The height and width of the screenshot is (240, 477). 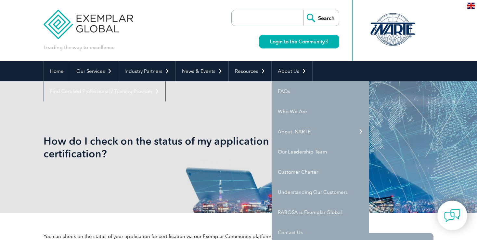 What do you see at coordinates (320, 132) in the screenshot?
I see `a: About iNARTE` at bounding box center [320, 132].